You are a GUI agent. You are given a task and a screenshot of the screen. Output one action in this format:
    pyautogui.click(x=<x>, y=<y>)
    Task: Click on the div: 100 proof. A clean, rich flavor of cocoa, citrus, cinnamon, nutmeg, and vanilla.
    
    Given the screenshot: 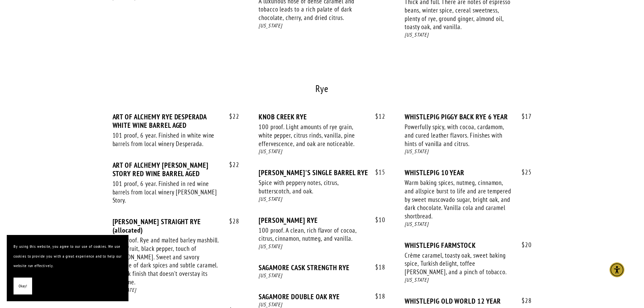 What is the action you would take?
    pyautogui.click(x=312, y=234)
    